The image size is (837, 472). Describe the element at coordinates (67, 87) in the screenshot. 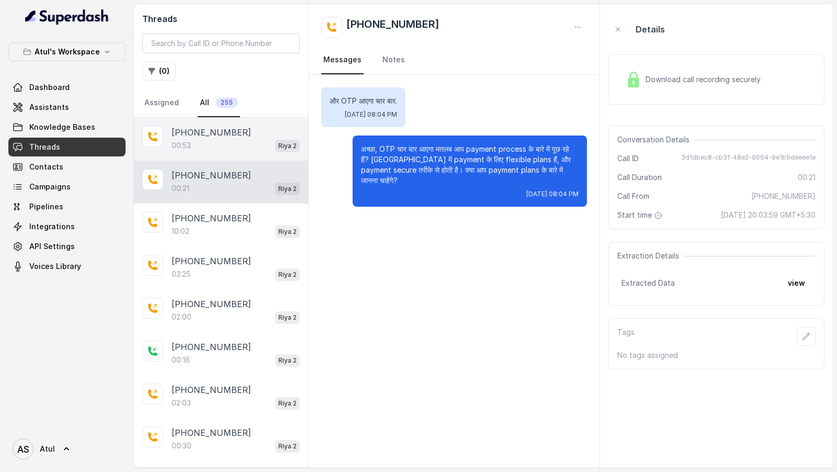

I see `a: Dashboard` at that location.